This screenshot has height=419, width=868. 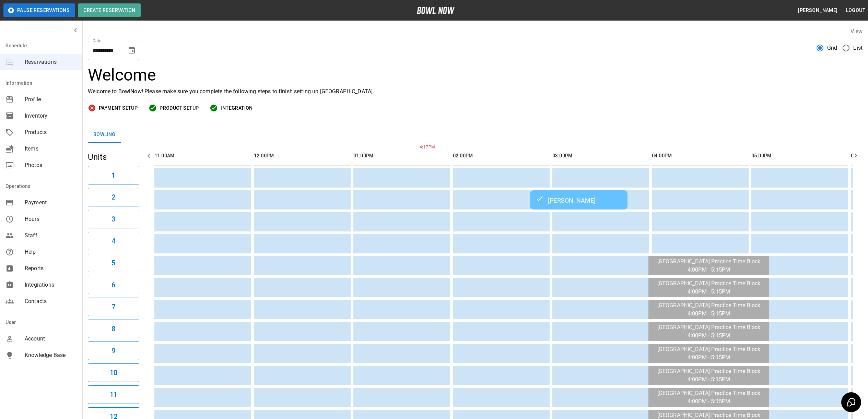 What do you see at coordinates (51, 268) in the screenshot?
I see `span: Reports` at bounding box center [51, 268].